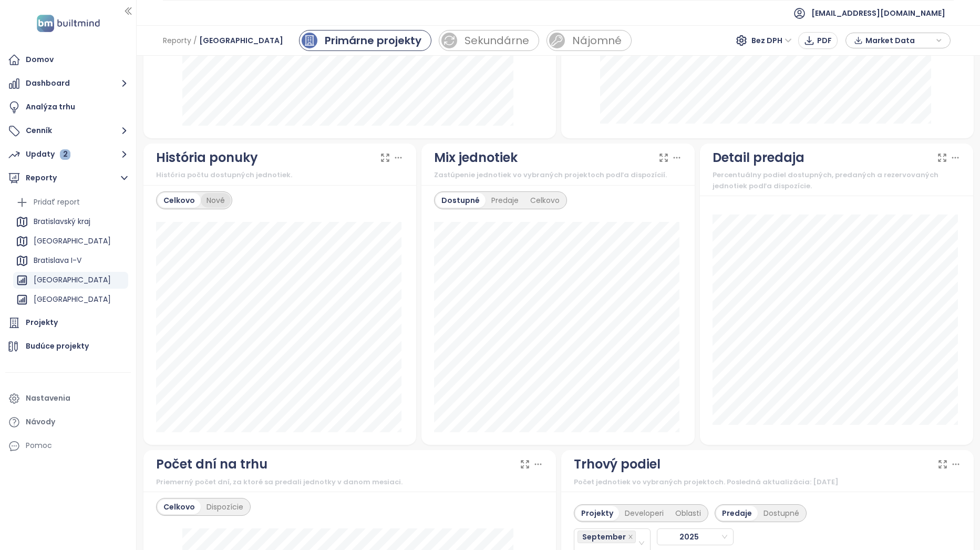 Image resolution: width=980 pixels, height=550 pixels. I want to click on span: Market Data, so click(899, 40).